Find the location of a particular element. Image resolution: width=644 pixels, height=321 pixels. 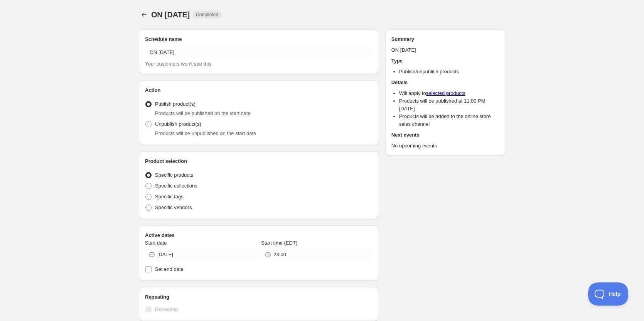

li: Products will be added to the online store sales channel is located at coordinates (449, 121).